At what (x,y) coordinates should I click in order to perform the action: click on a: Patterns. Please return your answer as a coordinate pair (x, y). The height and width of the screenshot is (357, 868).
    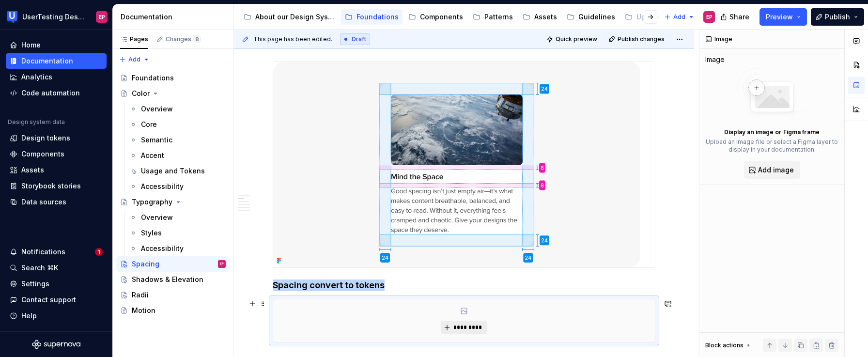
    Looking at the image, I should click on (493, 17).